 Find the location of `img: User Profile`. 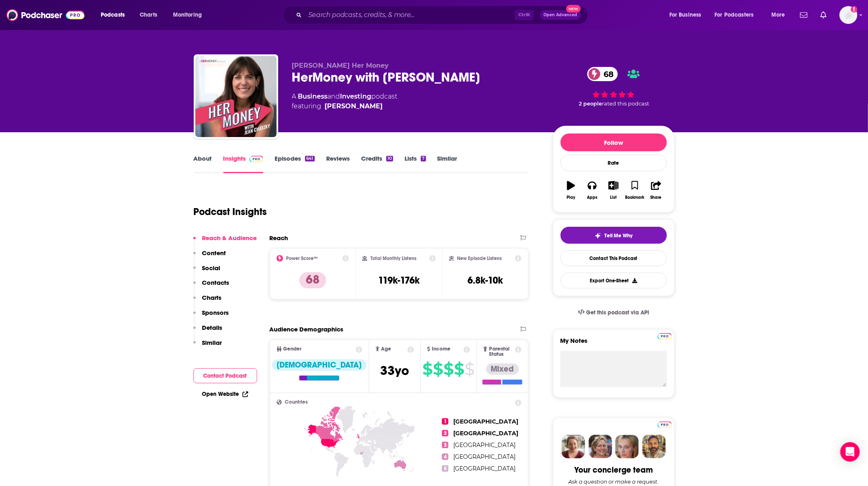

img: User Profile is located at coordinates (848, 15).